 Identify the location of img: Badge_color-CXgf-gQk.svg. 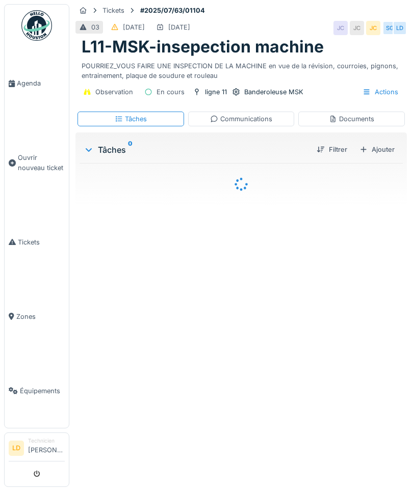
(37, 25).